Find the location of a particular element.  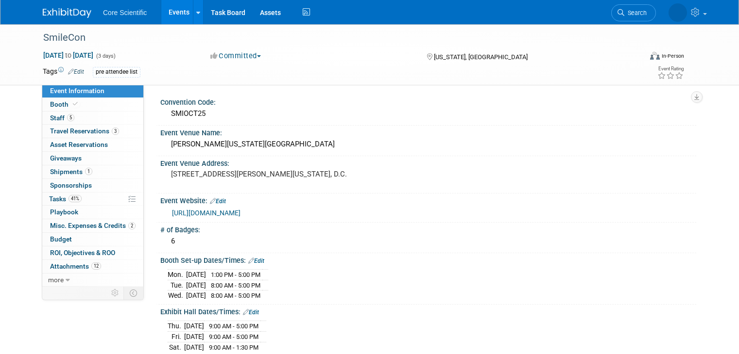

a: Budget is located at coordinates (93, 239).